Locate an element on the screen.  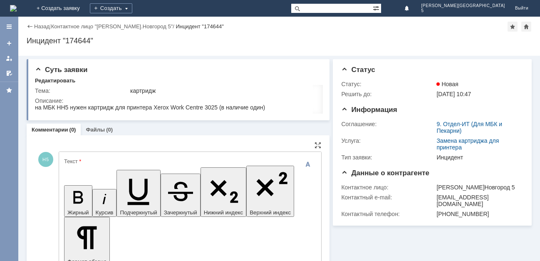
a: Мои согласования is located at coordinates (9, 73).